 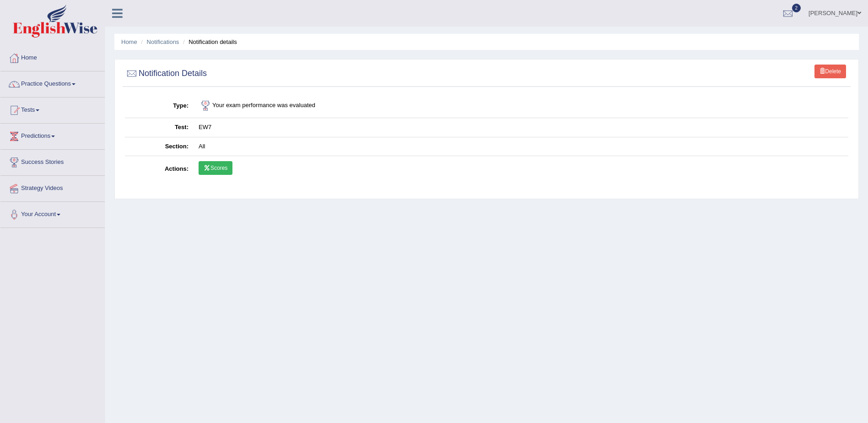 I want to click on a: Success Stories, so click(x=53, y=162).